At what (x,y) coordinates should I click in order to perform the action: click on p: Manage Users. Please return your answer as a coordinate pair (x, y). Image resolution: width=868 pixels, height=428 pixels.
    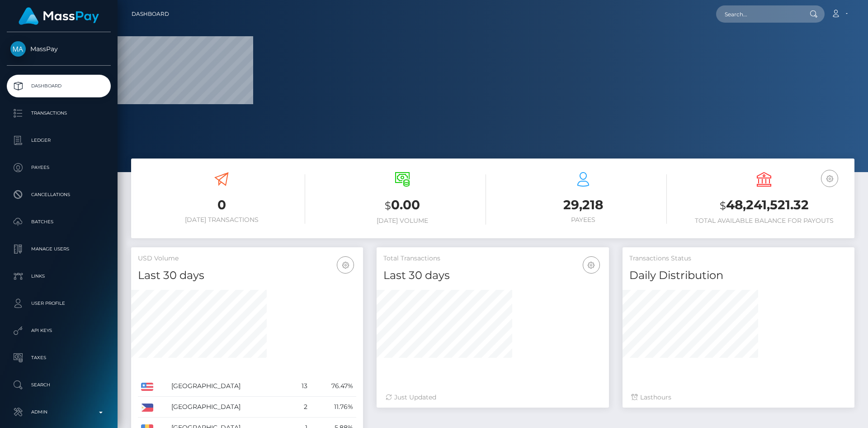
    Looking at the image, I should click on (59, 249).